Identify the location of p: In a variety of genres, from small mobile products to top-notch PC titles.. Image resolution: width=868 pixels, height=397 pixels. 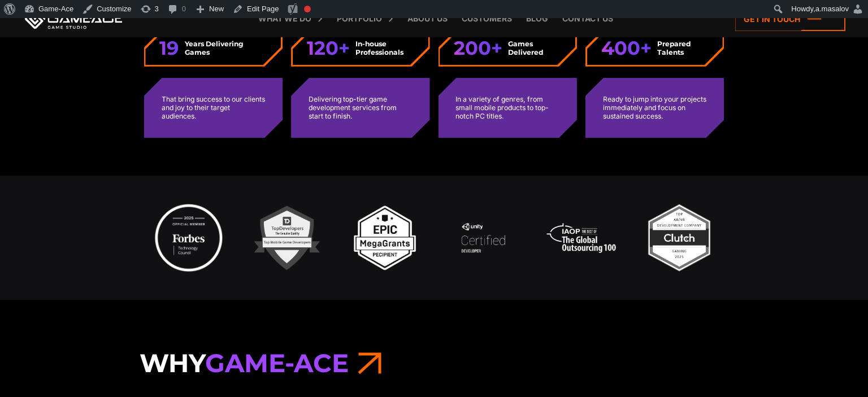
(508, 107).